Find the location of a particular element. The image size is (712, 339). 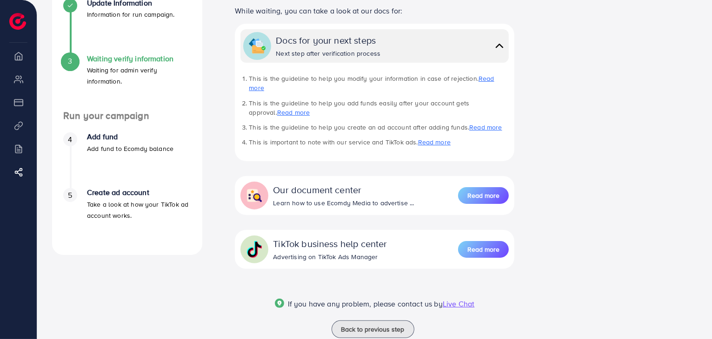

span: If you have any problem, please contact us by is located at coordinates (365, 304).